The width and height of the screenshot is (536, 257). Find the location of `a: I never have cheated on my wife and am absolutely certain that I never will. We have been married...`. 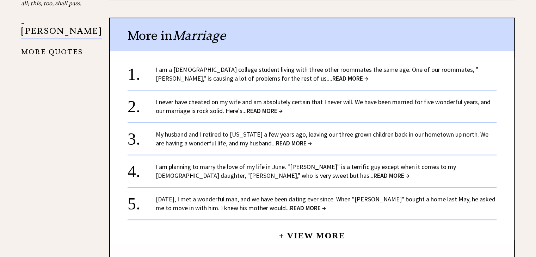

a: I never have cheated on my wife and am absolutely certain that I never will. We have been married... is located at coordinates (323, 107).